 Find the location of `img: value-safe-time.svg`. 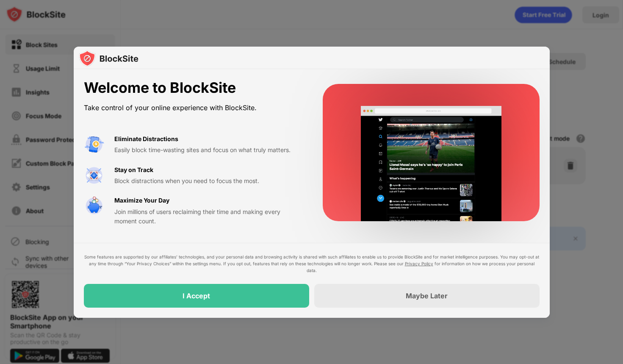

img: value-safe-time.svg is located at coordinates (94, 206).